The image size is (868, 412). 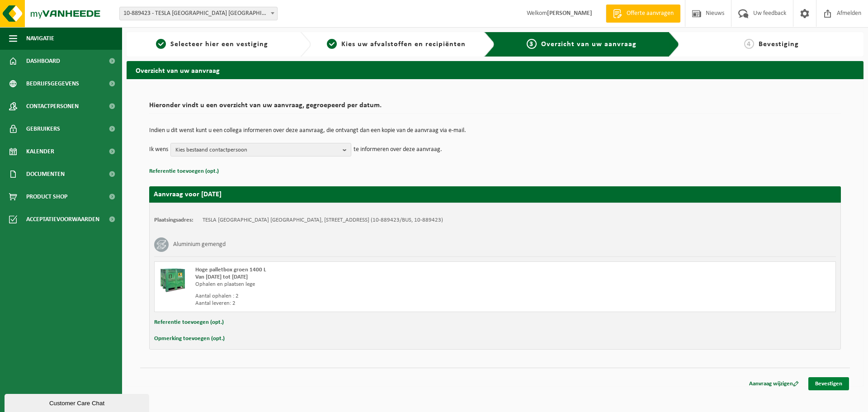 I want to click on p: Ik wens, so click(x=158, y=150).